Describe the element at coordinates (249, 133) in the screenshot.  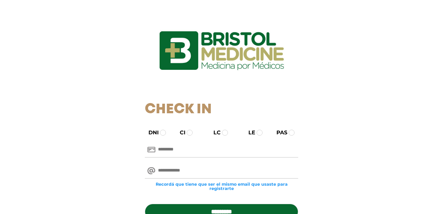
I see `label: LE` at that location.